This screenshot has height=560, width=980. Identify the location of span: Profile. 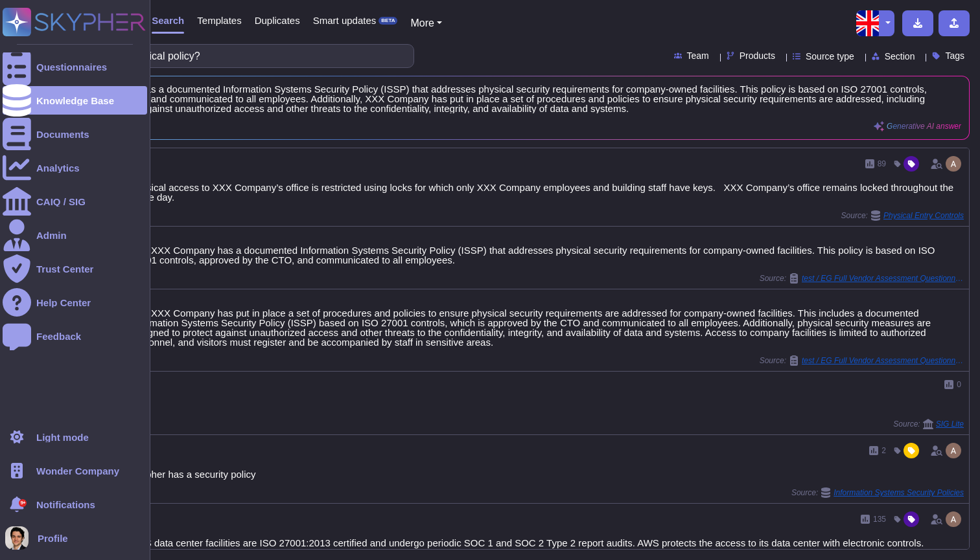
(53, 538).